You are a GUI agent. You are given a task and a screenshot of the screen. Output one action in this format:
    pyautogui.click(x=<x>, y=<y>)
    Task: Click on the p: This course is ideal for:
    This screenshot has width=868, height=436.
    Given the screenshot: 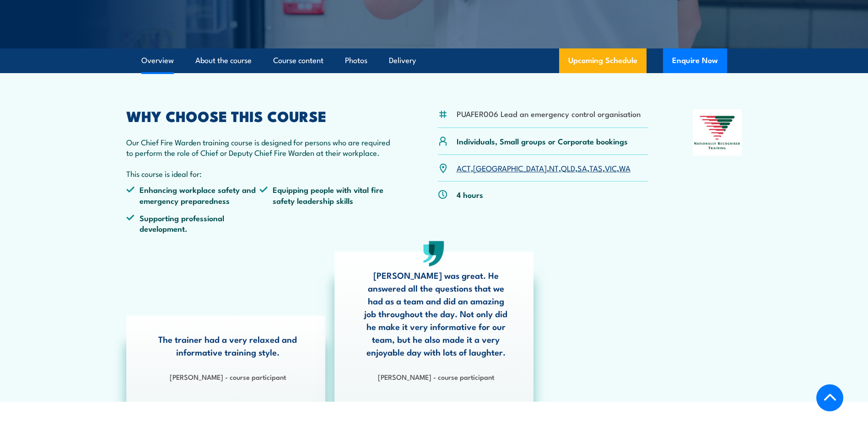 What is the action you would take?
    pyautogui.click(x=260, y=174)
    